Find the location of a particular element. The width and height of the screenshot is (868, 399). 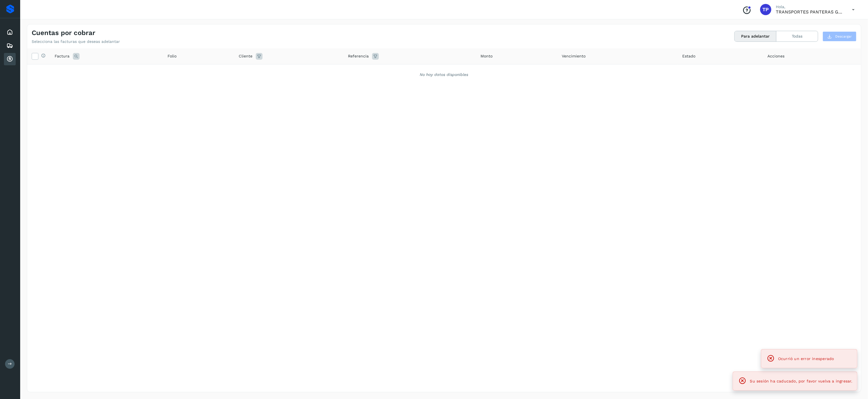

button: Todas is located at coordinates (798, 36).